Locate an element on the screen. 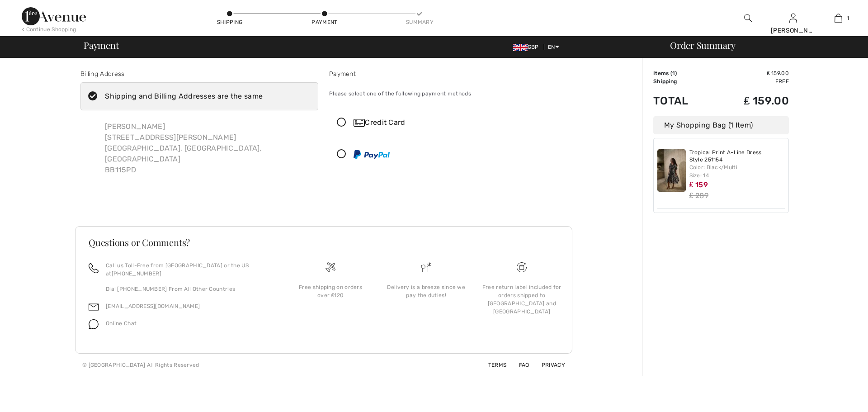 The width and height of the screenshot is (868, 412). div: Order Summary is located at coordinates (761, 45).